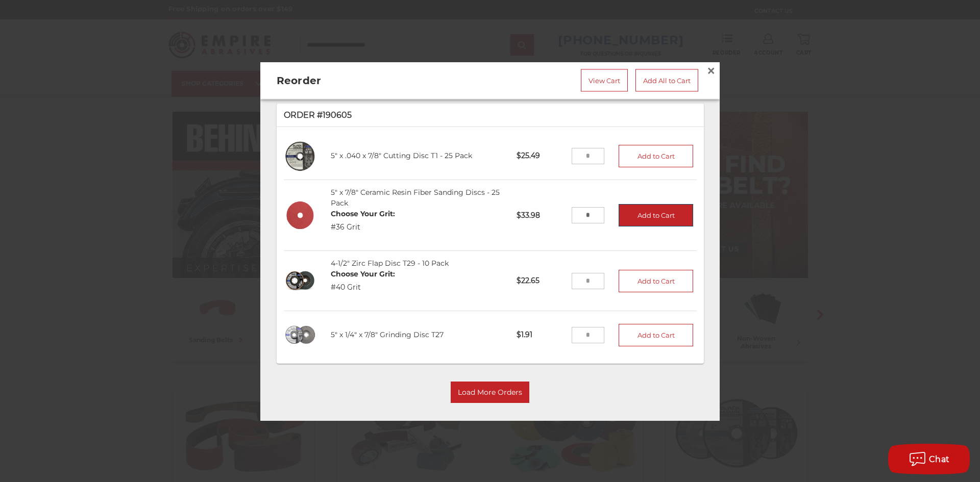  Describe the element at coordinates (386, 336) in the screenshot. I see `a: 5" x 1/4" x 7/8" Grinding Disc T27` at that location.